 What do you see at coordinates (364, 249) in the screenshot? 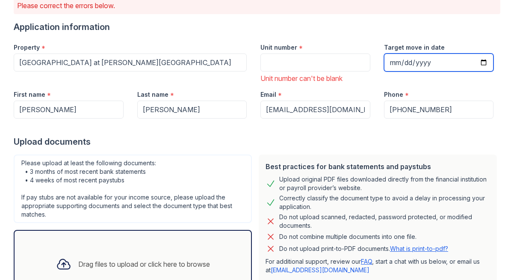
I see `p: Do not upload print-to-PDF documents.` at bounding box center [364, 249].